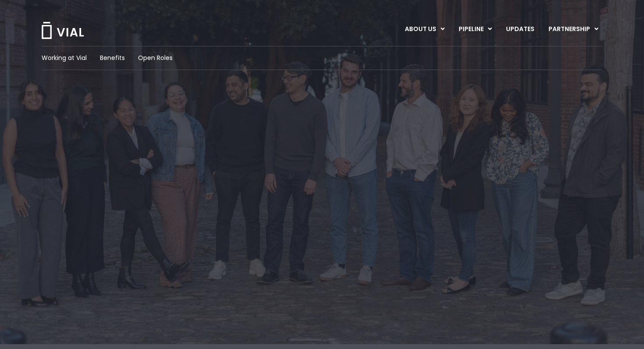 This screenshot has width=644, height=349. What do you see at coordinates (64, 57) in the screenshot?
I see `a: Working at Vial` at bounding box center [64, 57].